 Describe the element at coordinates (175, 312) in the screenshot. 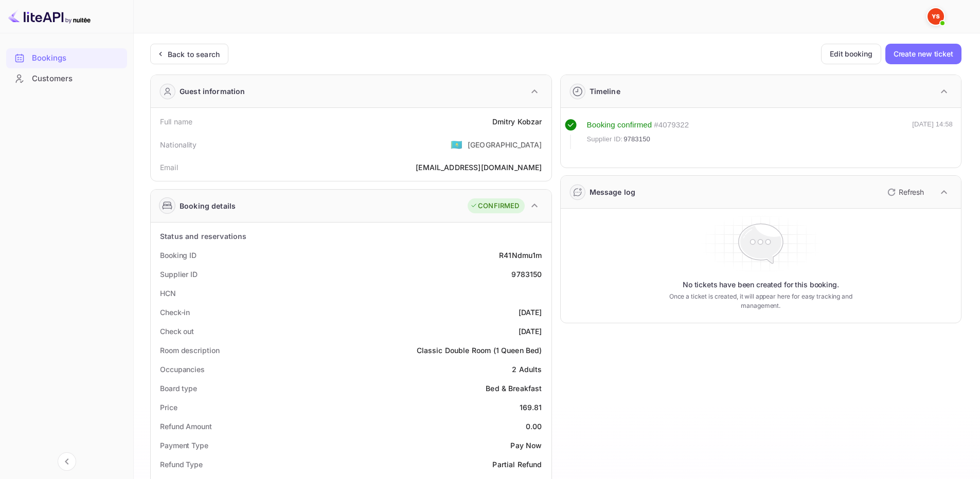

I see `div: Check-in` at that location.